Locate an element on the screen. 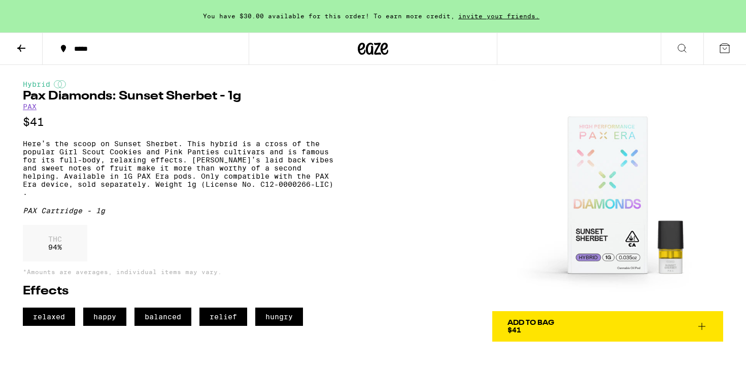 This screenshot has width=746, height=368. h1: Pax Diamonds: Sunset Sherbet - 1g is located at coordinates (180, 96).